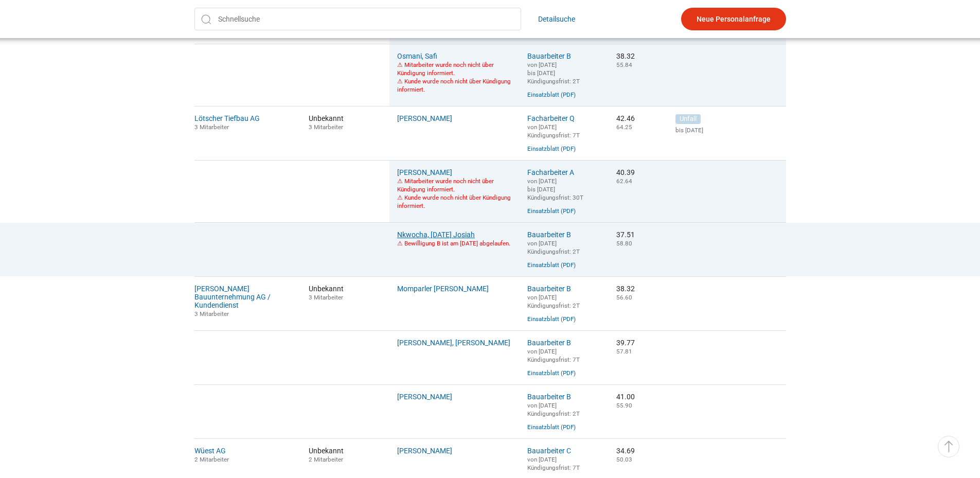 The image size is (980, 478). Describe the element at coordinates (624, 181) in the screenshot. I see `small: 62.64` at that location.